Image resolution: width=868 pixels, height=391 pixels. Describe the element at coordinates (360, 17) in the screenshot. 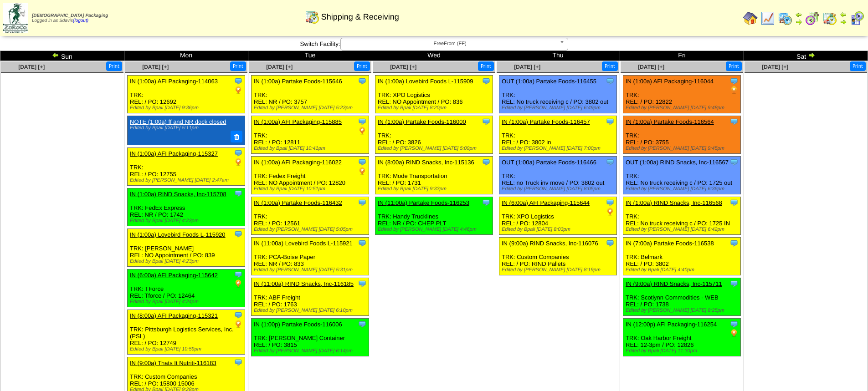

I see `span: Shipping & Receiving` at that location.